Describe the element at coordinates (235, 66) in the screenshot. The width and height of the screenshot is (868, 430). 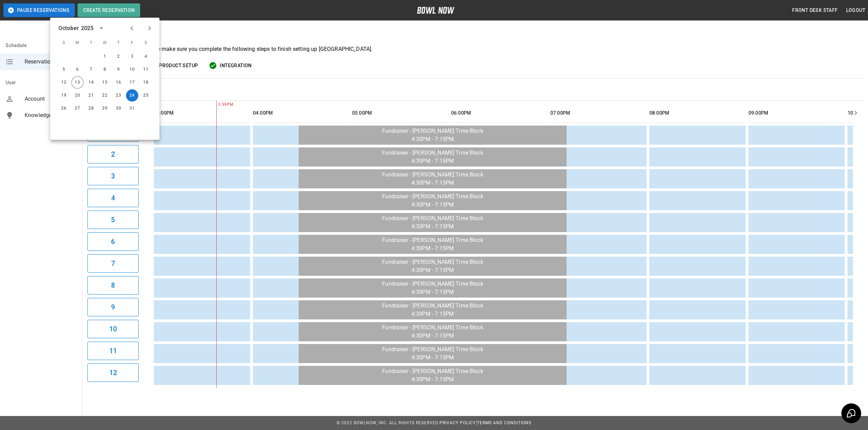
I see `span: Integration` at that location.